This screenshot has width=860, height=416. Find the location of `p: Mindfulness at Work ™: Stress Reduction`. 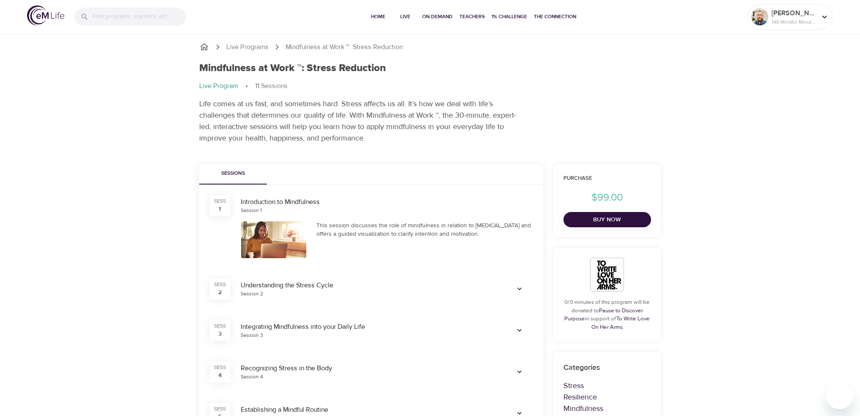

p: Mindfulness at Work ™: Stress Reduction is located at coordinates (344, 47).